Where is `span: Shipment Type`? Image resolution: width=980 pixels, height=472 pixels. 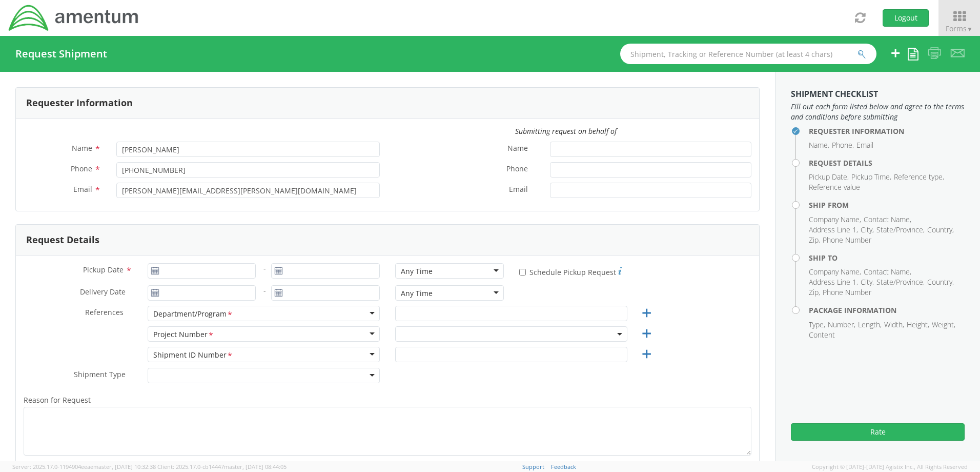 span: Shipment Type is located at coordinates (100, 375).